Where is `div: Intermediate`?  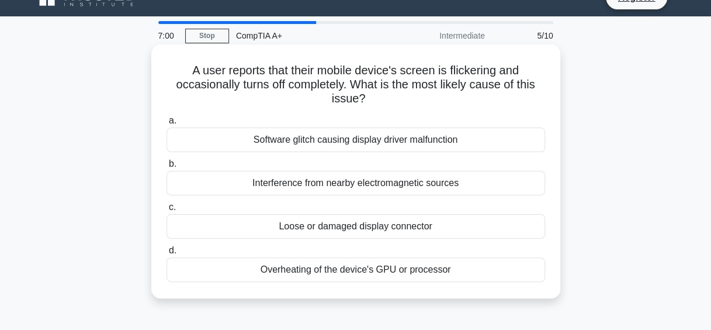
div: Intermediate is located at coordinates (441, 36).